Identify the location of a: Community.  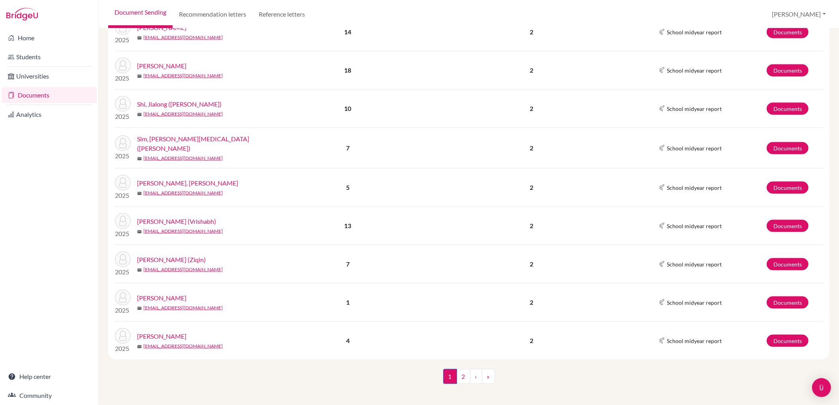
(49, 396).